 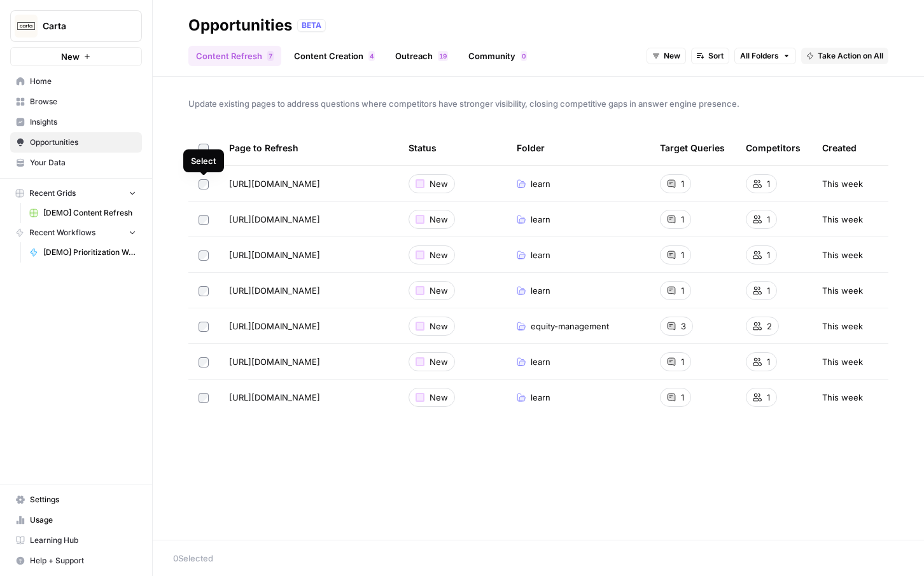 What do you see at coordinates (76, 500) in the screenshot?
I see `a: Settings` at bounding box center [76, 500].